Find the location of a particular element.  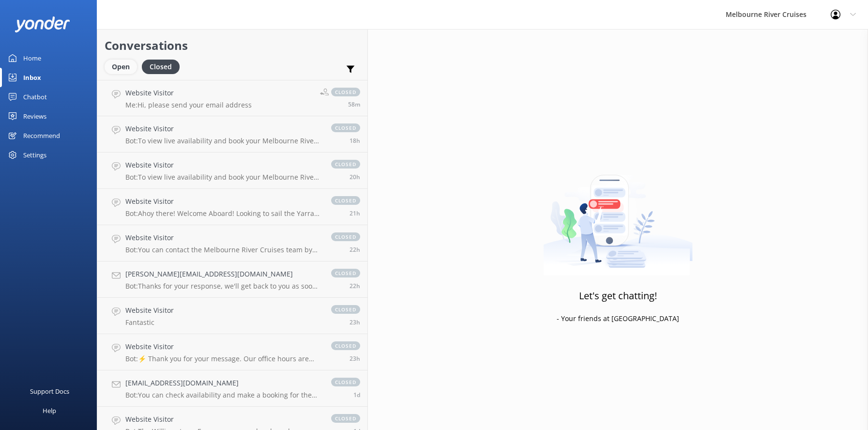

div: Home is located at coordinates (32, 58).